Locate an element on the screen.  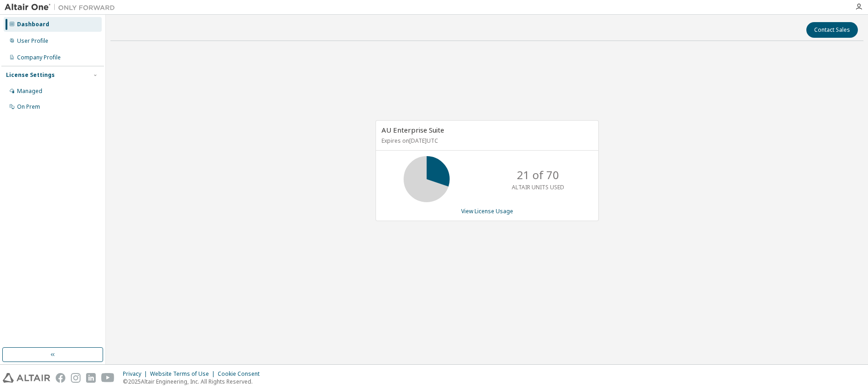
img: youtube.svg is located at coordinates (107, 378).